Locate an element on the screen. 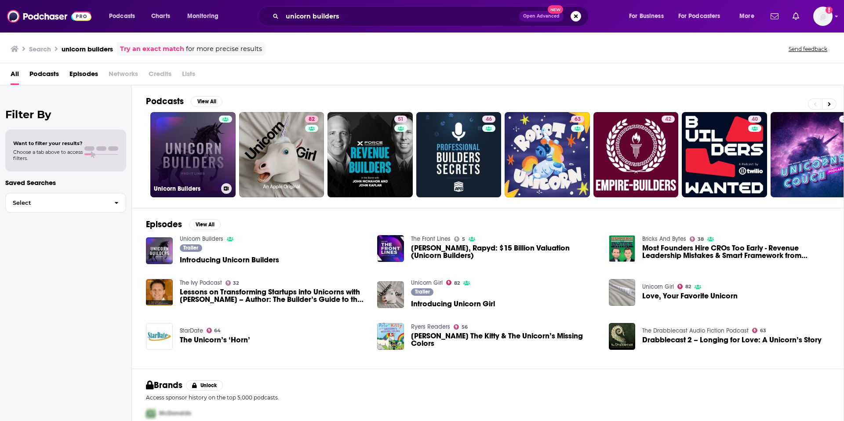 This screenshot has height=421, width=844. a: The Front Lines is located at coordinates (431, 239).